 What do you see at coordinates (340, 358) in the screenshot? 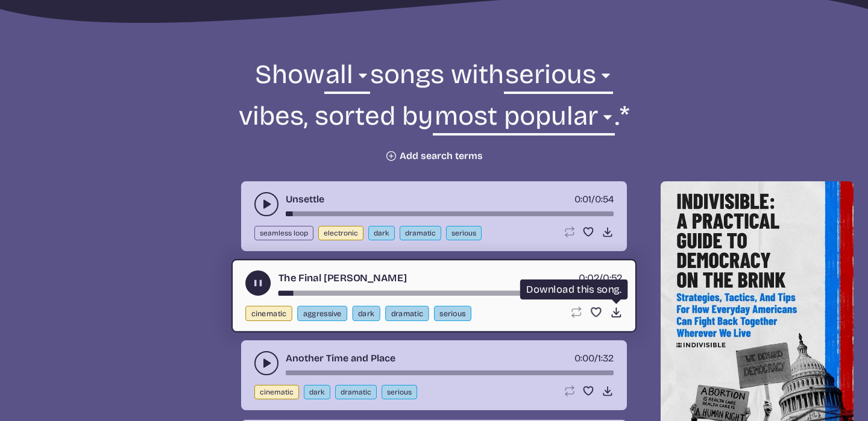
I see `a: Another Time and Place` at bounding box center [340, 358].